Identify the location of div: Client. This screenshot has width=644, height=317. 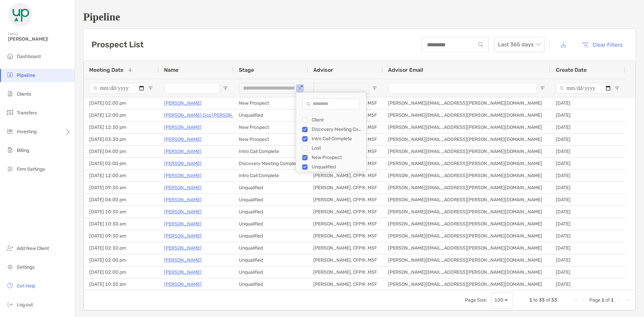
(337, 120).